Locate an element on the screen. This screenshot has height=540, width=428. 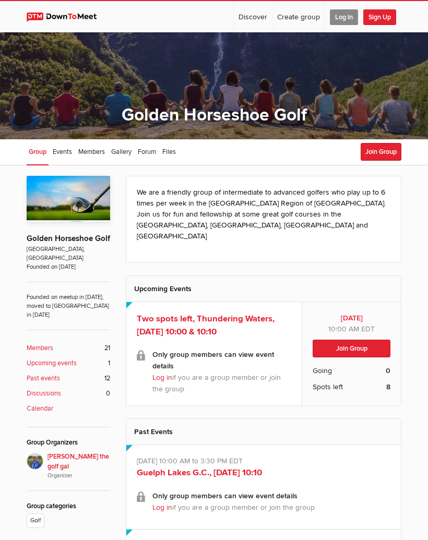
a: Past events 12 is located at coordinates (68, 378).